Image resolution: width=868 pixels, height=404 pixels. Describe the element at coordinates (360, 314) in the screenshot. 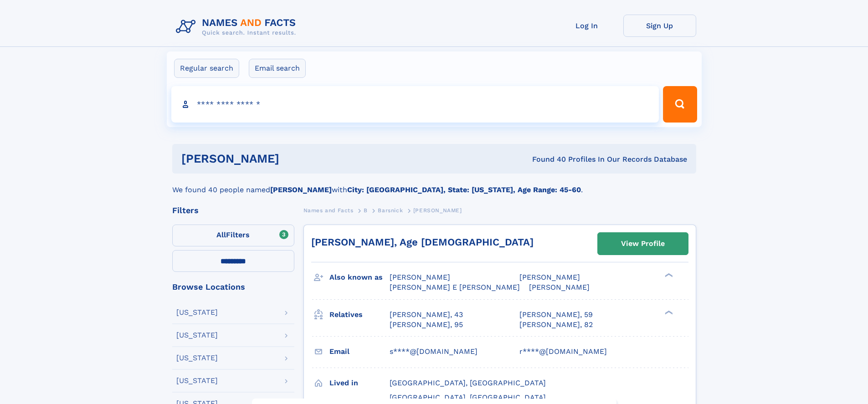

I see `h3: Relatives` at that location.